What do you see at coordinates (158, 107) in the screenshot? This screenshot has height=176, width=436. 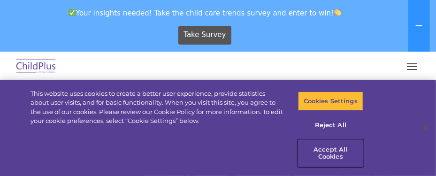 I see `div: This website uses cookies to create a better user experience, provide statistics about user visit...` at bounding box center [158, 107].